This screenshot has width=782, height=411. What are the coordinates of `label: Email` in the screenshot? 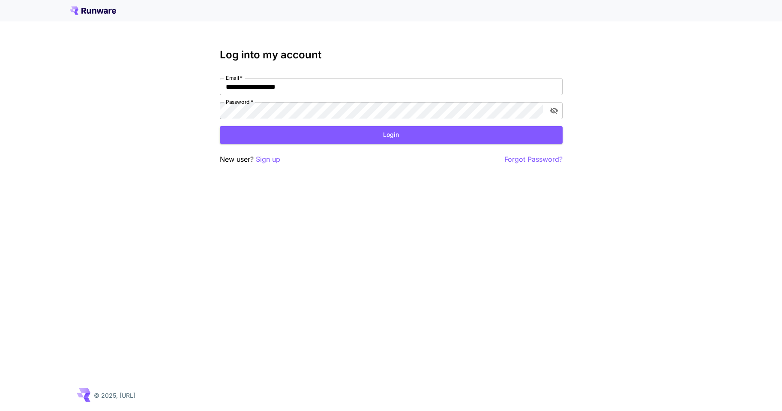 It's located at (234, 78).